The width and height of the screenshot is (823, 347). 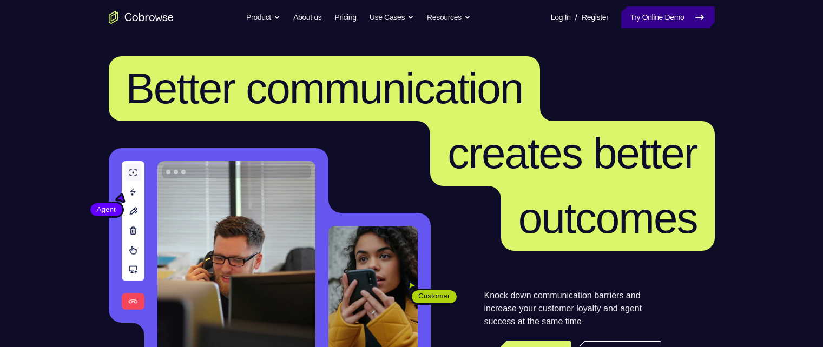 I want to click on a: Try Online Demo, so click(x=668, y=17).